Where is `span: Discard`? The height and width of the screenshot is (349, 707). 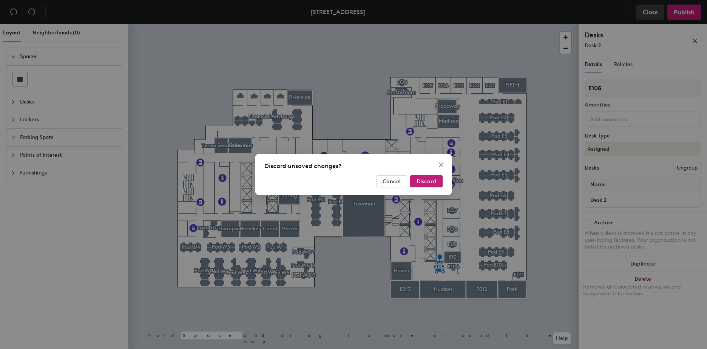 span: Discard is located at coordinates (426, 181).